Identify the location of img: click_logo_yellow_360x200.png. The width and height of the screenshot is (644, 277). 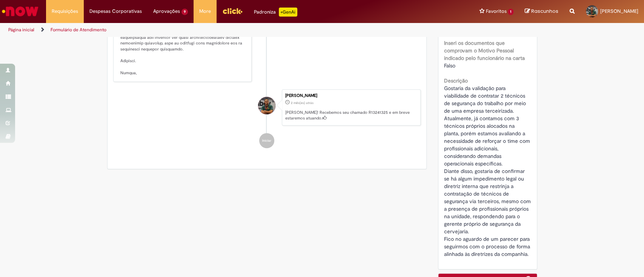
(232, 11).